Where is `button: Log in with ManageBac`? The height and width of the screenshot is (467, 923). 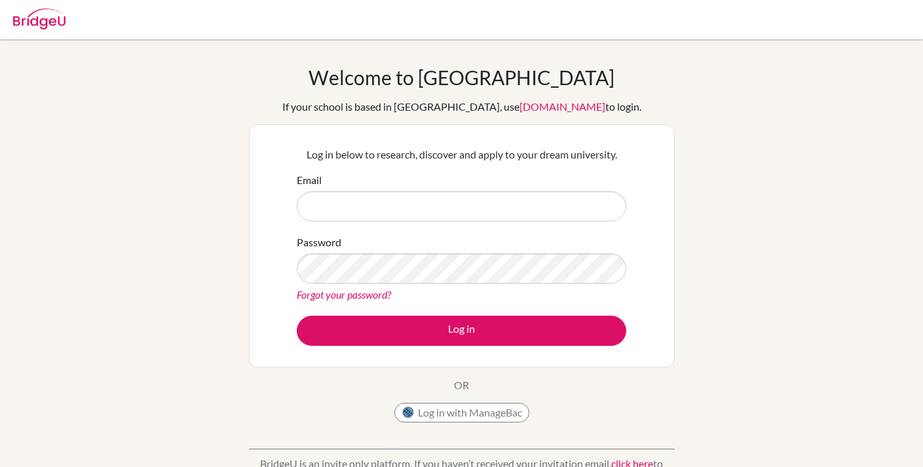
button: Log in with ManageBac is located at coordinates (462, 413).